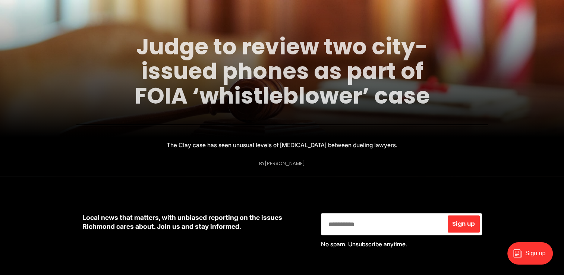 The image size is (564, 275). Describe the element at coordinates (282, 71) in the screenshot. I see `a: Judge to review two city-issued phones as part of FOIA ‘whistleblower’ case` at that location.